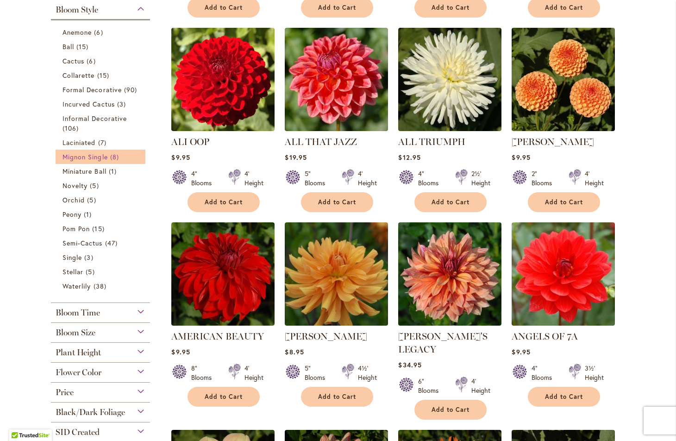  Describe the element at coordinates (101, 228) in the screenshot. I see `a: Pom Pon 15` at that location.